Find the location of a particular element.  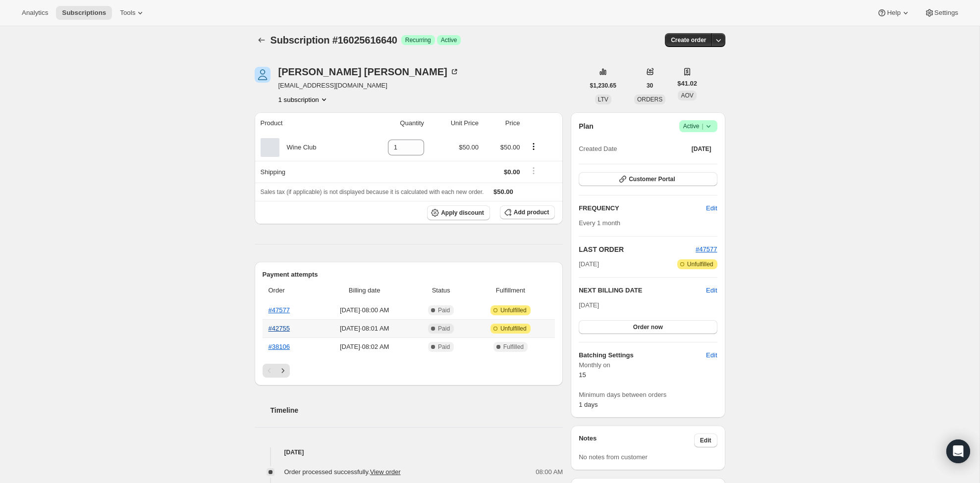

span: $0.00 is located at coordinates (512, 172).